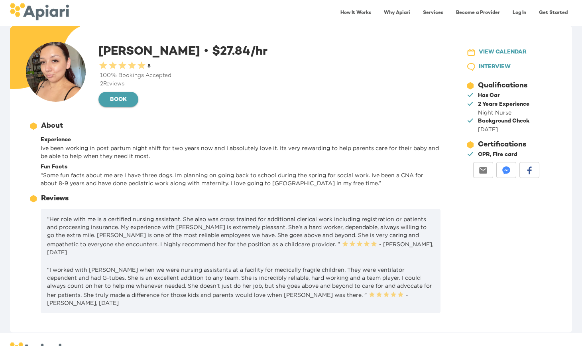 Image resolution: width=582 pixels, height=346 pixels. I want to click on div: About, so click(52, 126).